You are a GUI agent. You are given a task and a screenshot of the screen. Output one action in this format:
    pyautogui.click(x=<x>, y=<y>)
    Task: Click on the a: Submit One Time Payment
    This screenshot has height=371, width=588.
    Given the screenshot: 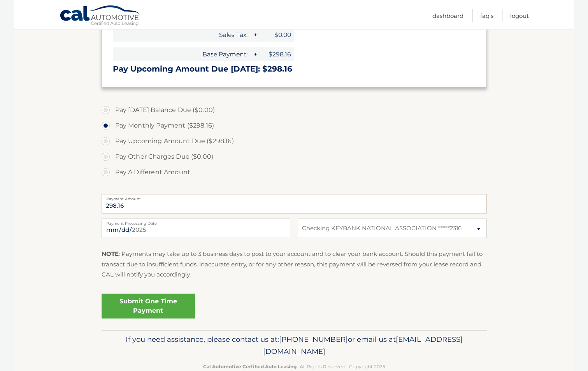 What is the action you would take?
    pyautogui.click(x=148, y=306)
    